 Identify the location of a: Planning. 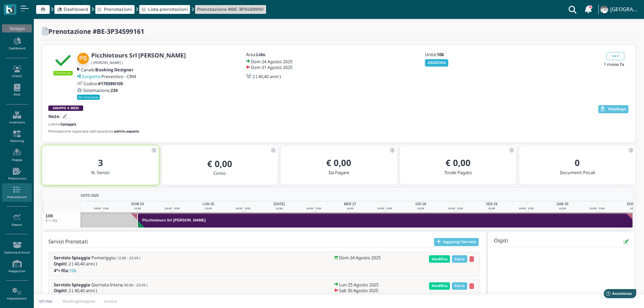
(17, 137).